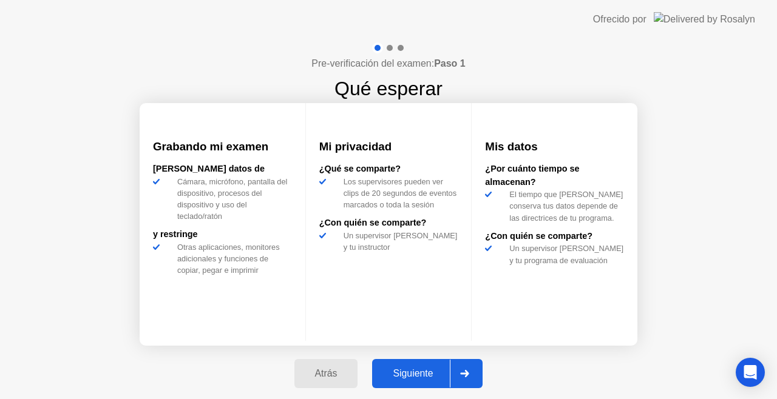  I want to click on b: Paso 1, so click(450, 63).